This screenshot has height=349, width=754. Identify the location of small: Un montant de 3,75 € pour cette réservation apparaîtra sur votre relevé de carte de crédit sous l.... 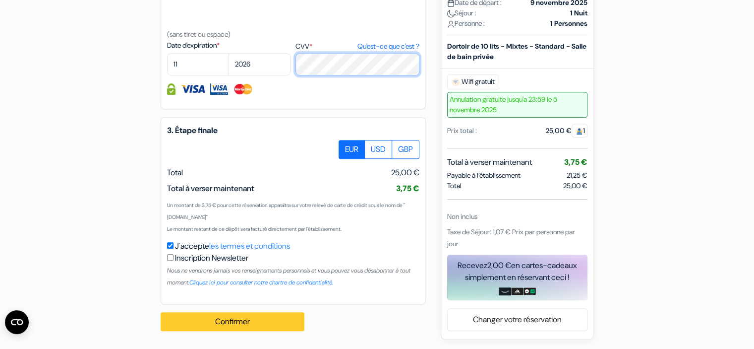
(286, 211).